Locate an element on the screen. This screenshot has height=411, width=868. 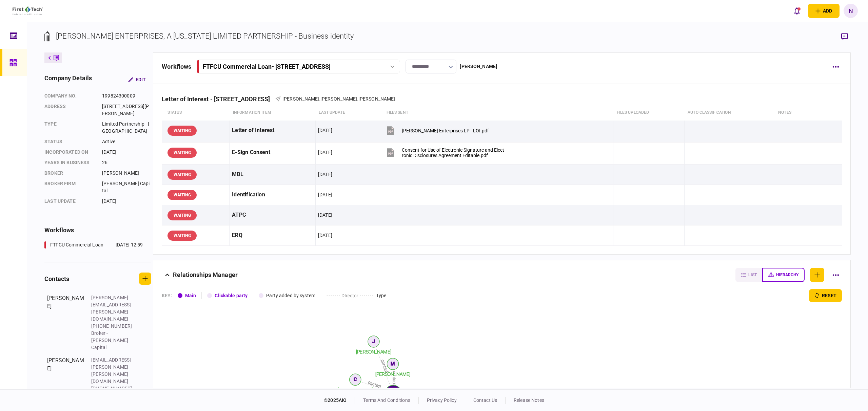
th: auto classification is located at coordinates (729, 113).